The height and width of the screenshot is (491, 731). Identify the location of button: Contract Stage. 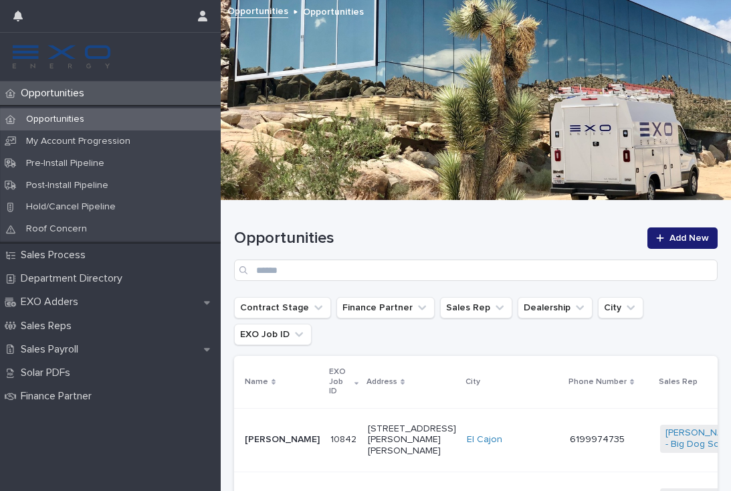
(282, 307).